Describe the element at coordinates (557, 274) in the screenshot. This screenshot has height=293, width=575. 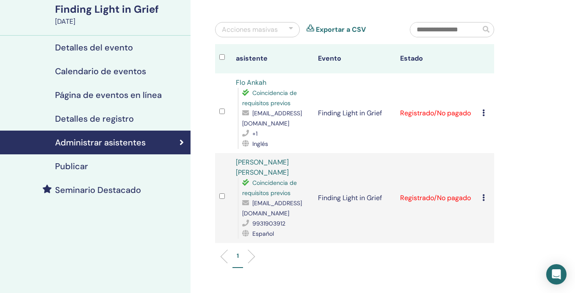
I see `div: Open Intercom Messenger` at that location.